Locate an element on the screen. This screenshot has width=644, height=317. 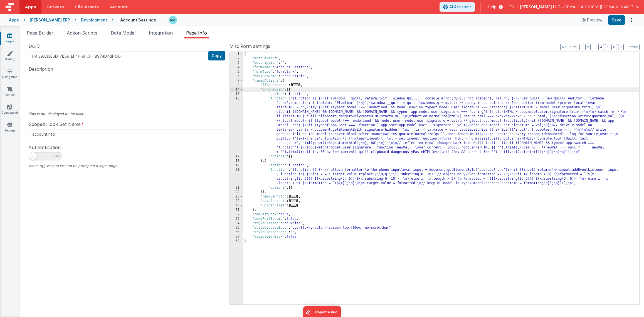
span: Page Info is located at coordinates (196, 33).